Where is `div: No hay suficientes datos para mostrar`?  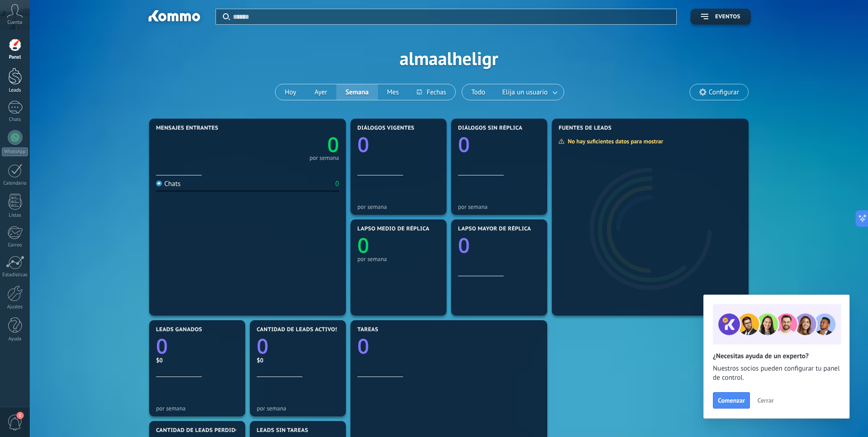
div: No hay suficientes datos para mostrar is located at coordinates (614, 141).